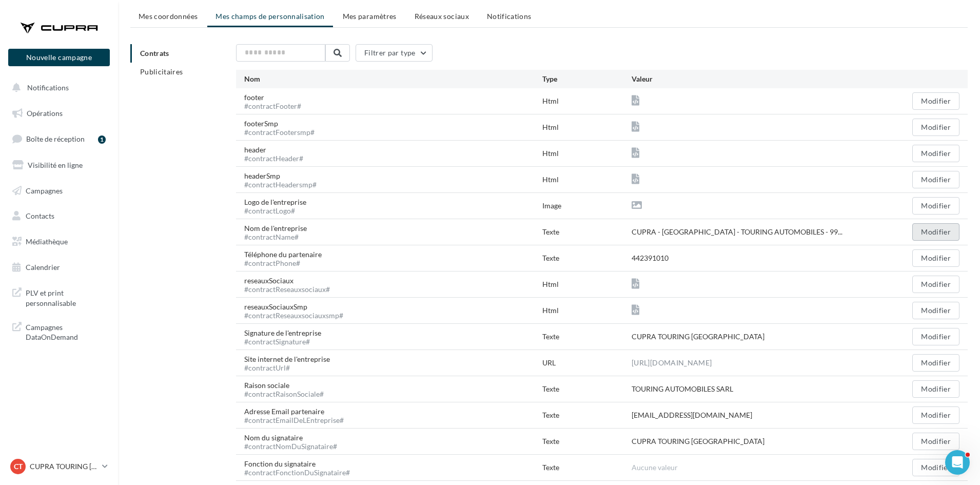  Describe the element at coordinates (59, 165) in the screenshot. I see `a: Visibilité en ligne` at that location.